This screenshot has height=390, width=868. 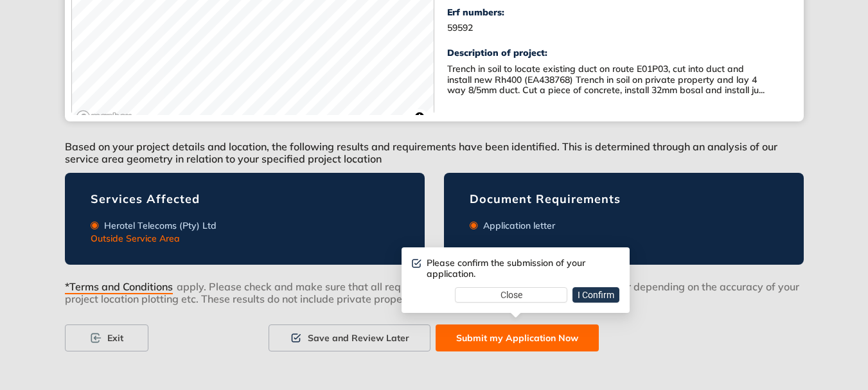 What do you see at coordinates (532, 12) in the screenshot?
I see `div: Erf numbers:` at bounding box center [532, 12].